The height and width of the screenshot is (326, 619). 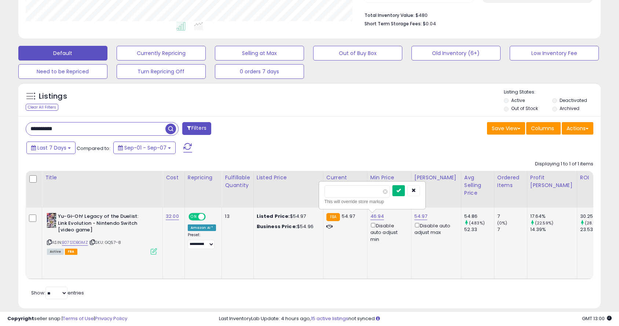 What do you see at coordinates (51, 148) in the screenshot?
I see `button: Last 7 Days` at bounding box center [51, 148].